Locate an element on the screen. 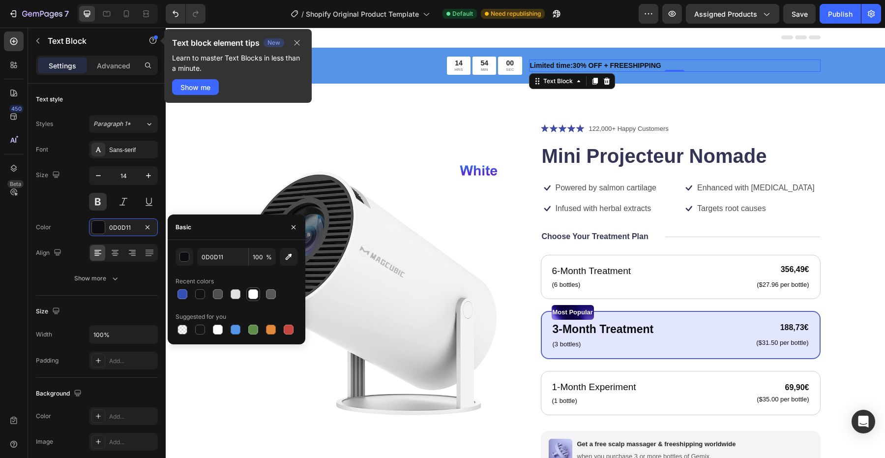 The width and height of the screenshot is (885, 458). div: 0D0D11 is located at coordinates (123, 228).